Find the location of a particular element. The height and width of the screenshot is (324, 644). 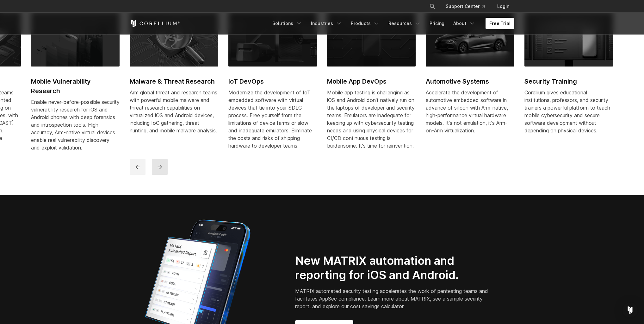

h2: Security Training is located at coordinates (569, 81).